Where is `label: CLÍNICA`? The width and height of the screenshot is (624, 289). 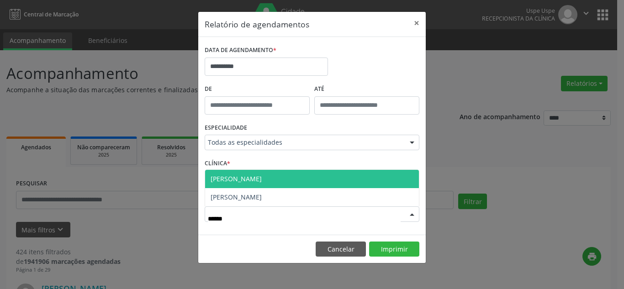 label: CLÍNICA is located at coordinates (217, 163).